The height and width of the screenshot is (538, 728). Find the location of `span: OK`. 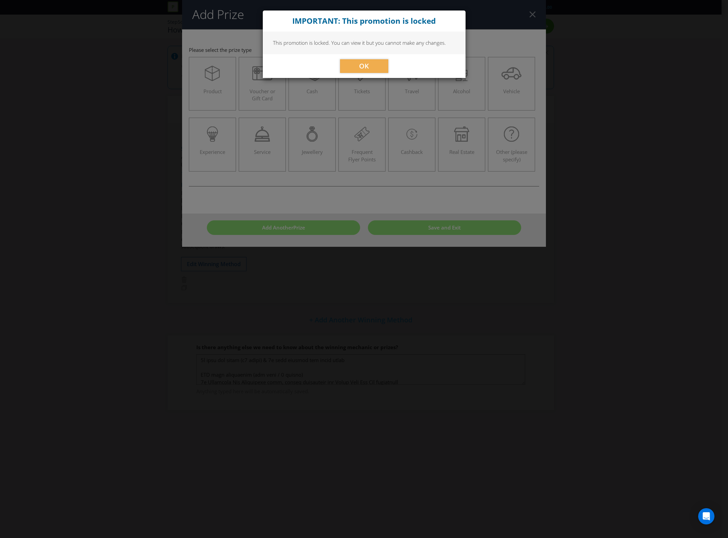

span: OK is located at coordinates (364, 66).